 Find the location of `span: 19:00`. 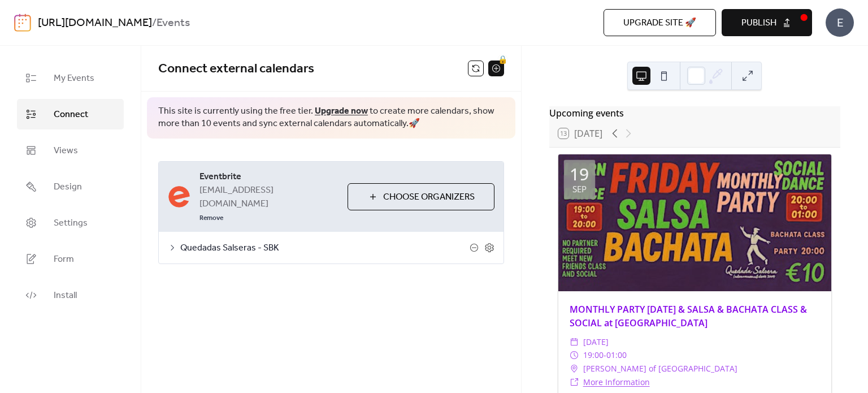

span: 19:00 is located at coordinates (593, 355).